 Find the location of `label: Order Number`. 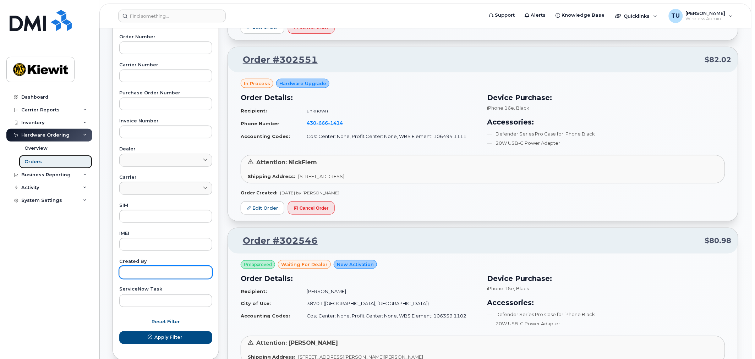

label: Order Number is located at coordinates (166, 37).